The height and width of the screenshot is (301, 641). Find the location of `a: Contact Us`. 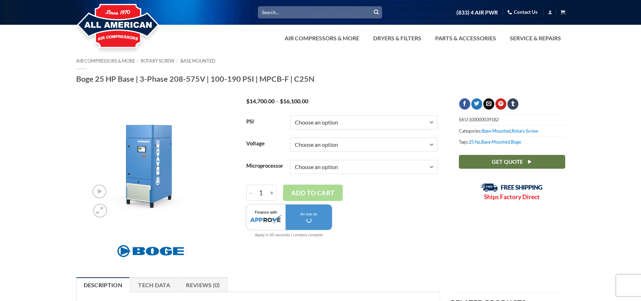

a: Contact Us is located at coordinates (522, 12).